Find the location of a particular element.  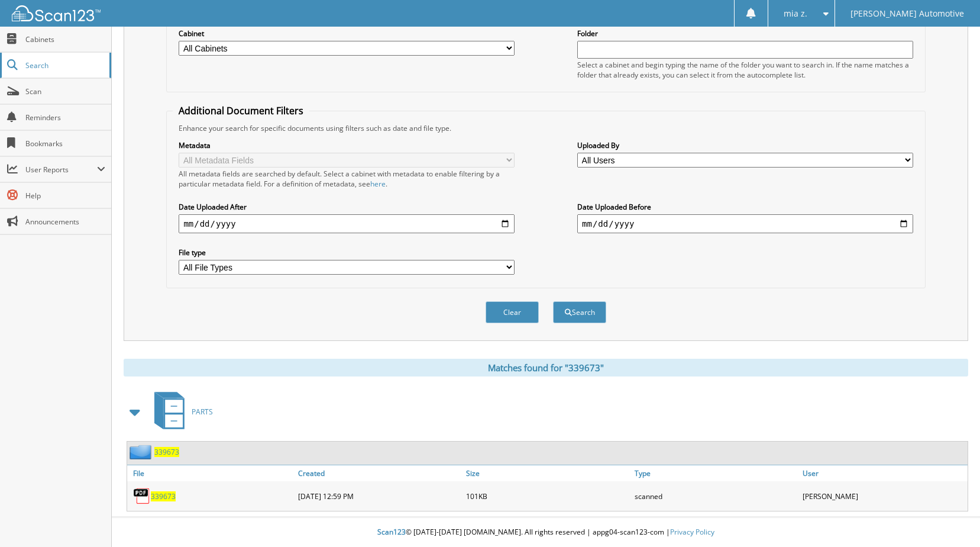

label: Metadata is located at coordinates (346, 145).